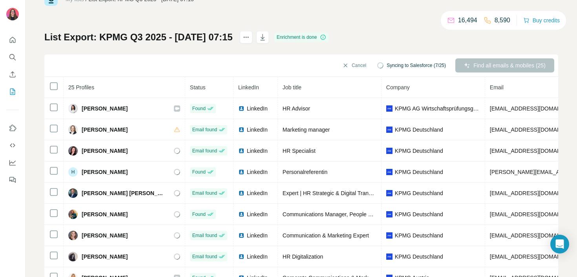  I want to click on button: Cancel, so click(354, 66).